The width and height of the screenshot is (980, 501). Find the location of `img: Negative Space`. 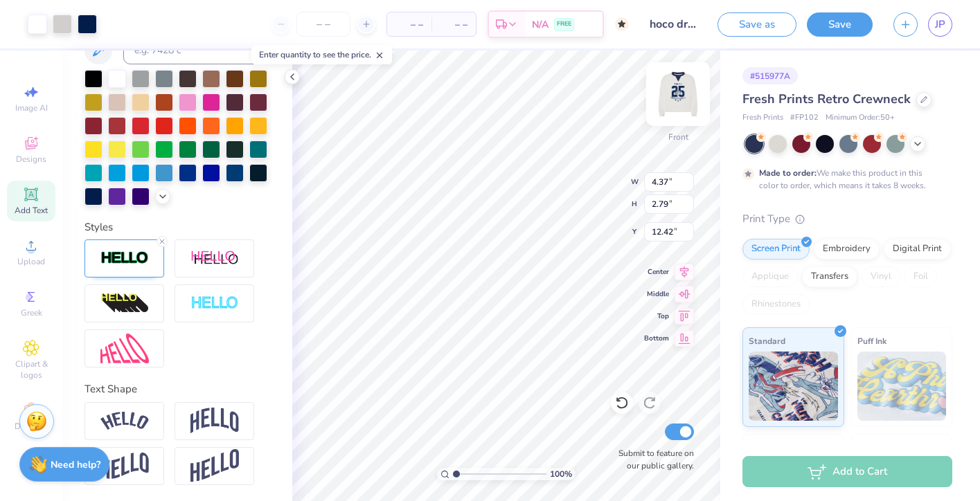

img: Negative Space is located at coordinates (214, 303).